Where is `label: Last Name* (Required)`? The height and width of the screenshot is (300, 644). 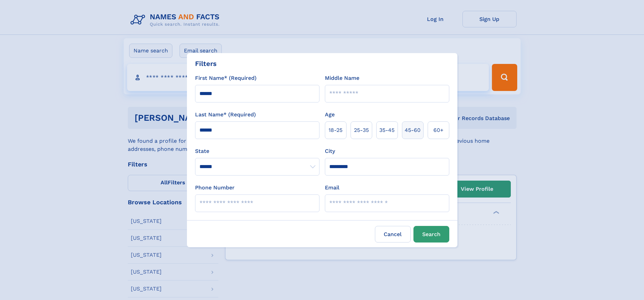 label: Last Name* (Required) is located at coordinates (225, 115).